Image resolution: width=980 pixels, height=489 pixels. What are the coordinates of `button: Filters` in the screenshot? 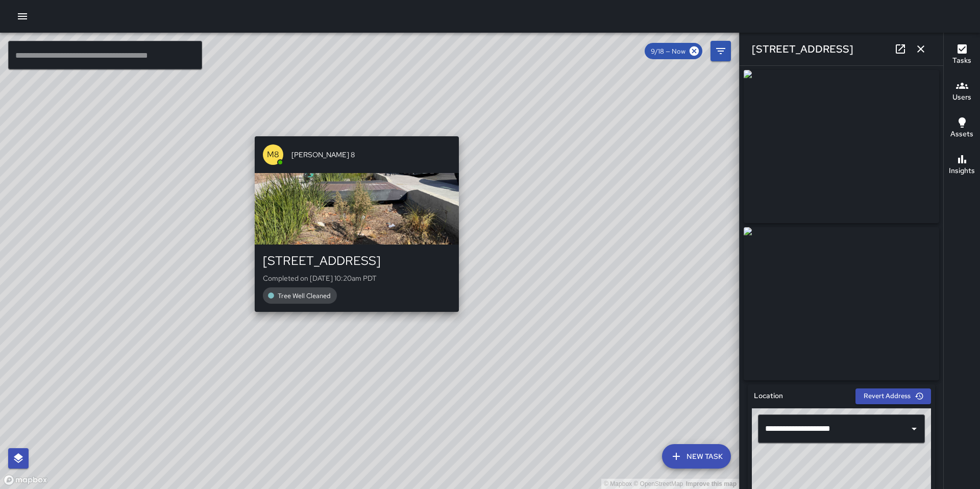 It's located at (721, 51).